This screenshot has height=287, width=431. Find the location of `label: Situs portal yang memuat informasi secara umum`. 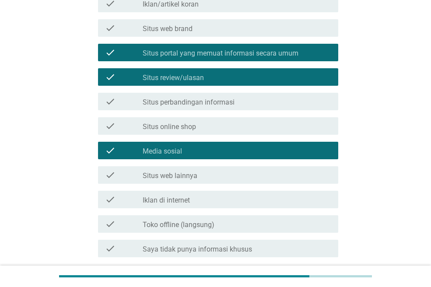

label: Situs portal yang memuat informasi secara umum is located at coordinates (221, 53).